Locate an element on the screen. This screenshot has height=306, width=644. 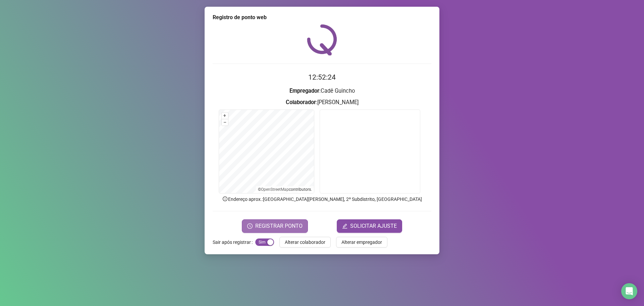
span: REGISTRAR PONTO is located at coordinates (279, 226).